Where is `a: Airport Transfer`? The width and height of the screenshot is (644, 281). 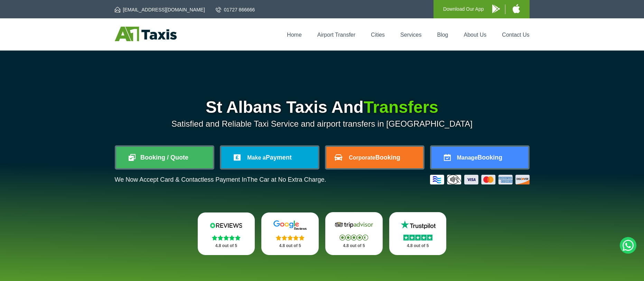 a: Airport Transfer is located at coordinates (336, 34).